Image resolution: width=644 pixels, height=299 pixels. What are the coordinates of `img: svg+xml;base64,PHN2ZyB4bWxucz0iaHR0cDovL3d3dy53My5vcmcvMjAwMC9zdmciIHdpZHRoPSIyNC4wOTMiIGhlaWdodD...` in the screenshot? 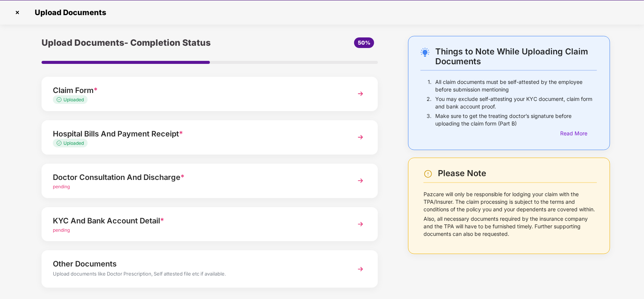 It's located at (425, 52).